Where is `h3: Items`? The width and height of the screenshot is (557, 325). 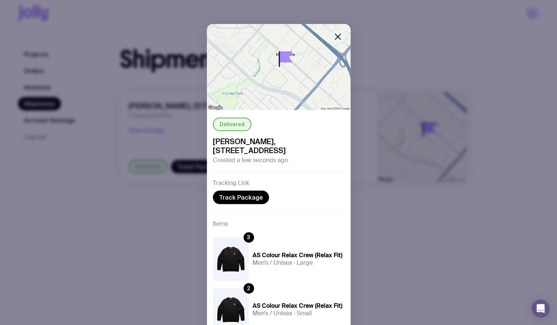
h3: Items is located at coordinates (220, 224).